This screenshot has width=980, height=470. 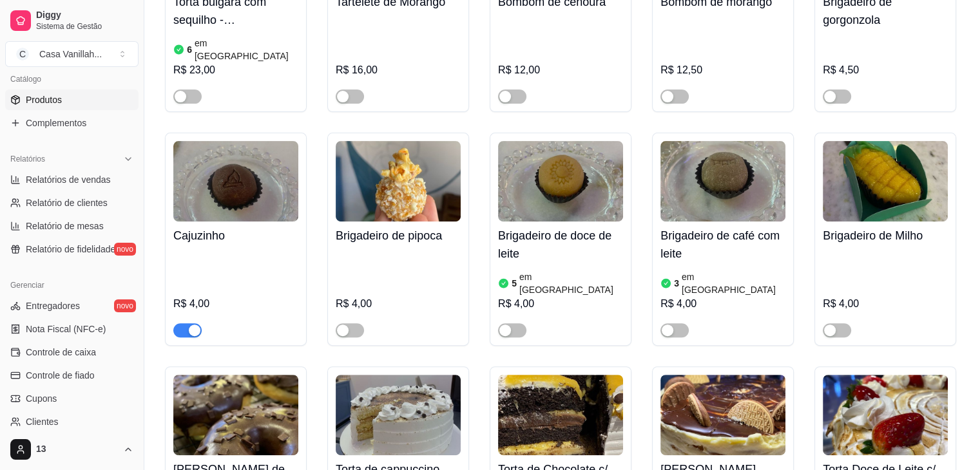 What do you see at coordinates (190, 49) in the screenshot?
I see `article: 6` at bounding box center [190, 49].